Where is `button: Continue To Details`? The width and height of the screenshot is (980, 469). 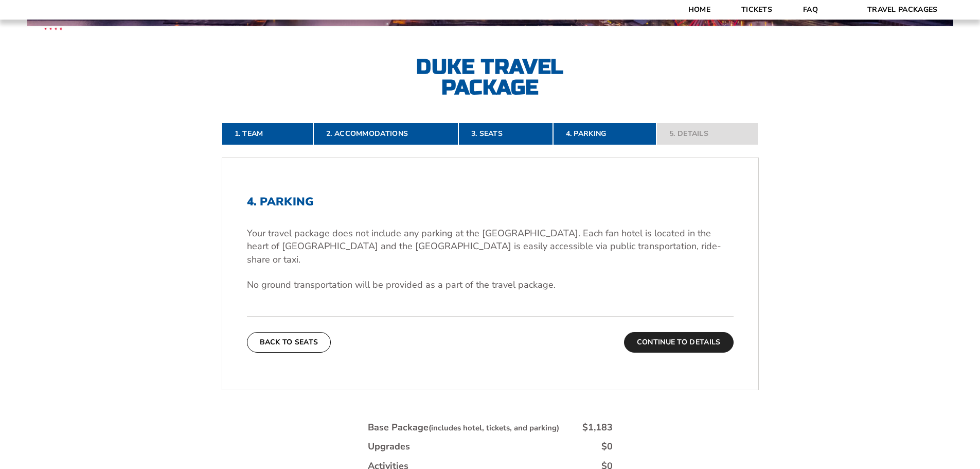 button: Continue To Details is located at coordinates (679, 342).